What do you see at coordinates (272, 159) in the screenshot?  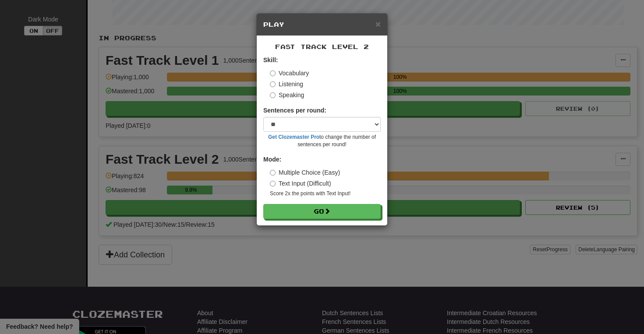 I see `strong: Mode:` at bounding box center [272, 159].